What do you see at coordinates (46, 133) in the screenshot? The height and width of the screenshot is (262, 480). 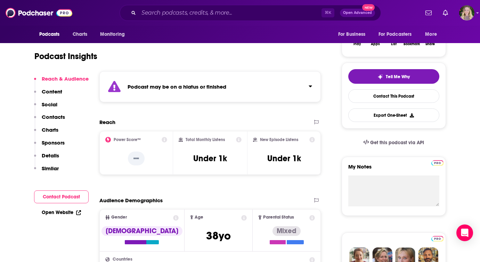 I see `button: Charts` at bounding box center [46, 133].